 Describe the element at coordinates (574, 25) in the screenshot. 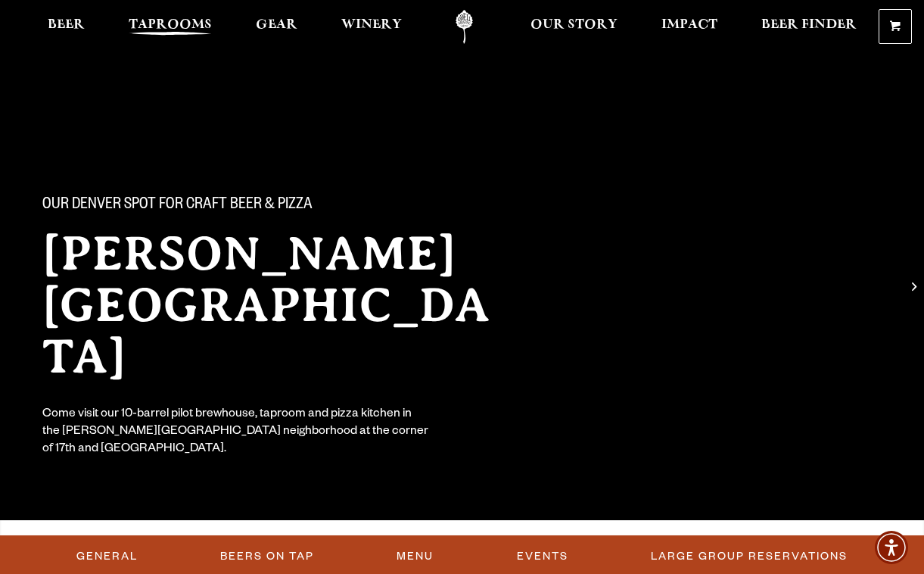

I see `span: Our Story` at that location.